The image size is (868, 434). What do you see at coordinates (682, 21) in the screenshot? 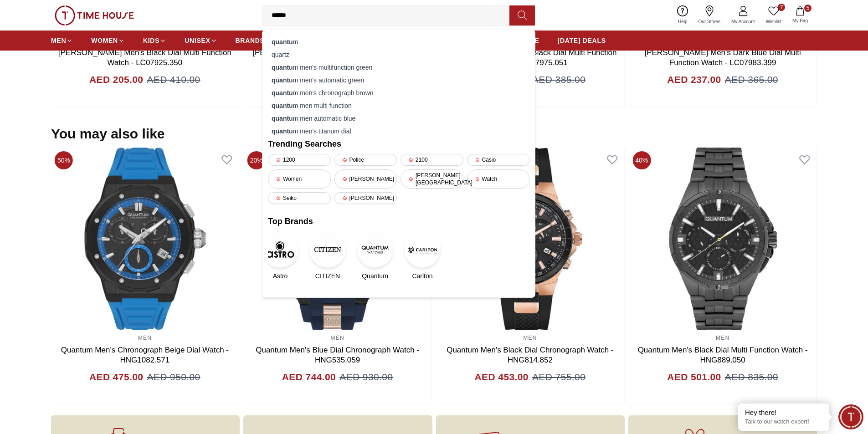
I see `span: Help` at bounding box center [682, 21].